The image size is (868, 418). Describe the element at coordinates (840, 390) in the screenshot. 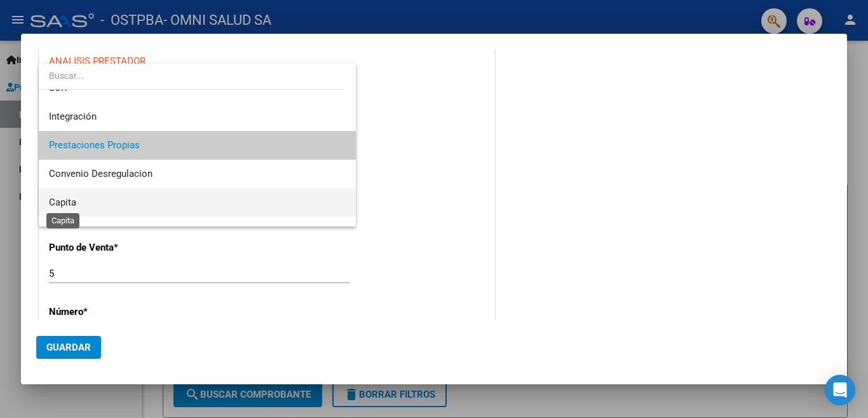

I see `div: Open Intercom Messenger` at that location.